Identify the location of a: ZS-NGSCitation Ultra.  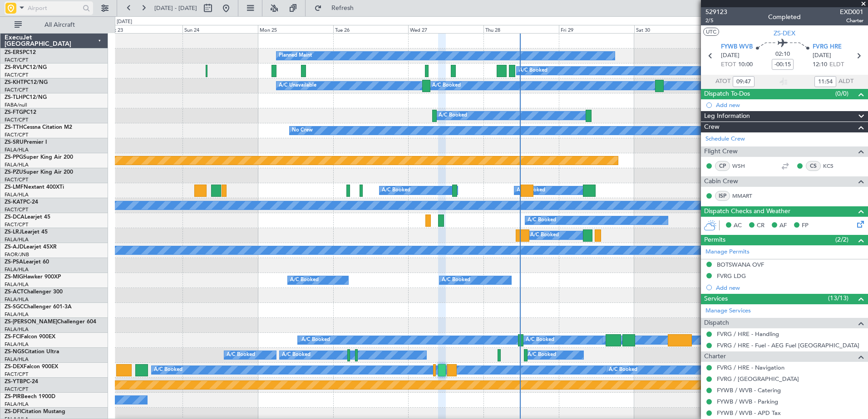
(32, 352).